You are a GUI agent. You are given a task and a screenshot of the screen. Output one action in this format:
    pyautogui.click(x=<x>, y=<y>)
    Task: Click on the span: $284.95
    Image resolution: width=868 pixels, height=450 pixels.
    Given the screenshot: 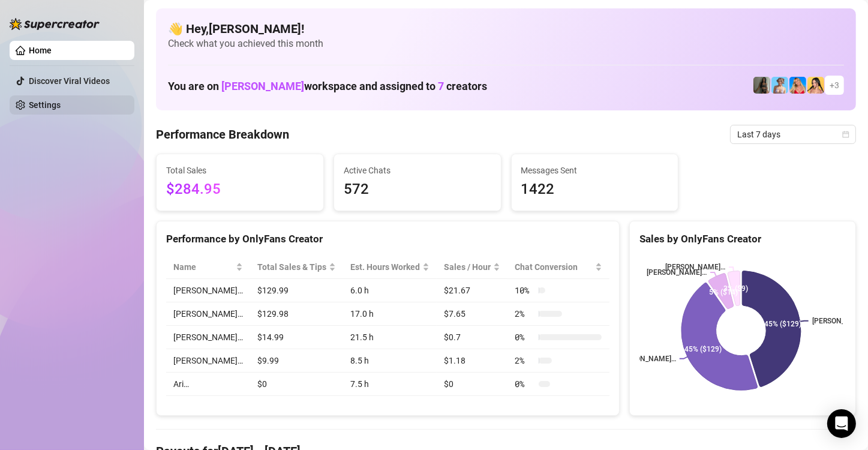 What is the action you would take?
    pyautogui.click(x=240, y=190)
    